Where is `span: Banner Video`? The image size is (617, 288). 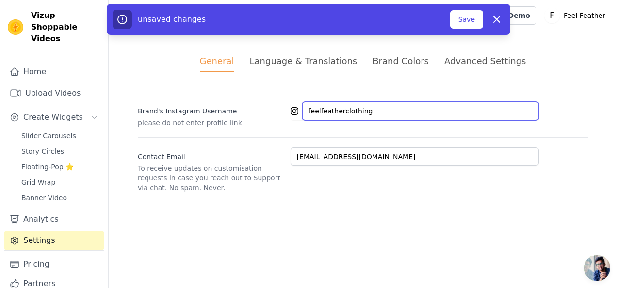 span: Banner Video is located at coordinates (44, 198).